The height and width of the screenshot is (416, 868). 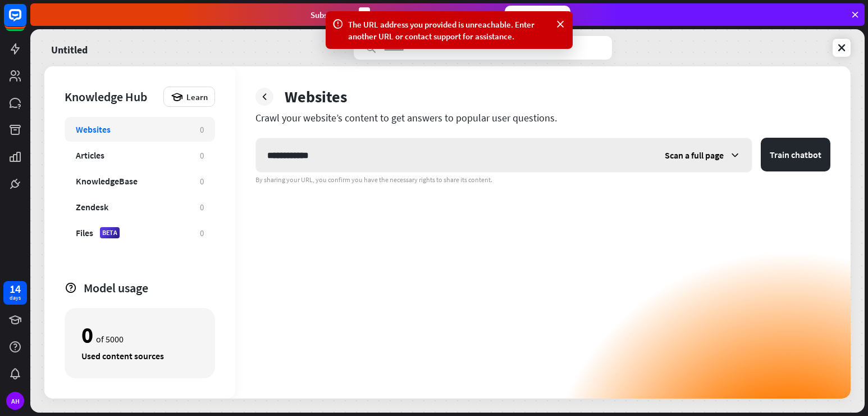 I want to click on span: Scan a full page, so click(x=694, y=155).